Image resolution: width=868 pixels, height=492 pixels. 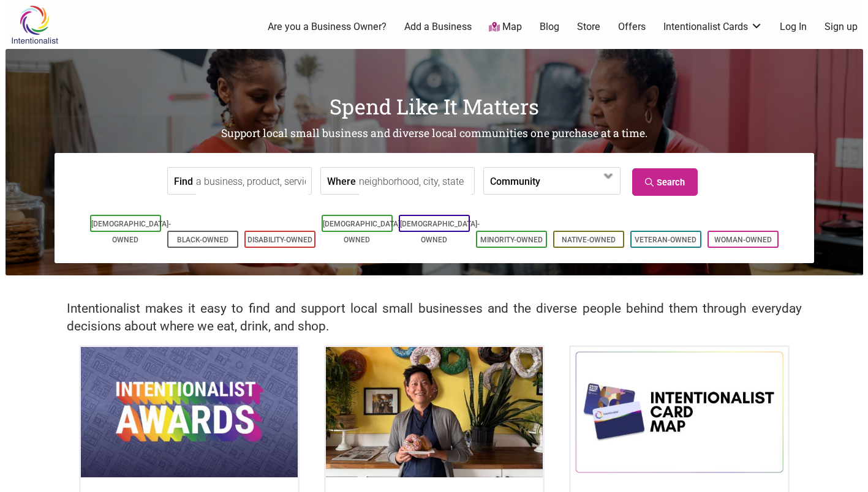 What do you see at coordinates (434, 318) in the screenshot?
I see `h2: Intentionalist makes it easy to find and support local small businesses and the diverse people be...` at bounding box center [434, 318].